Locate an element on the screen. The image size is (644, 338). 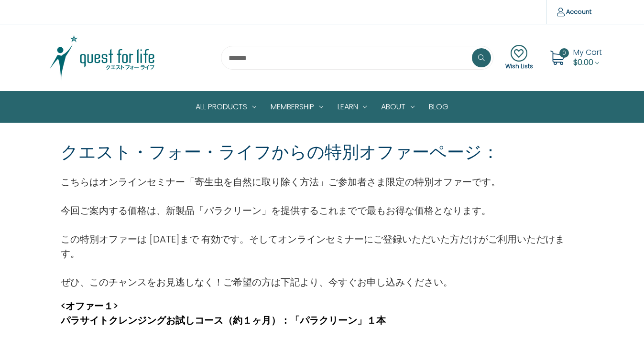
a: Cart with 0 items is located at coordinates (587, 57).